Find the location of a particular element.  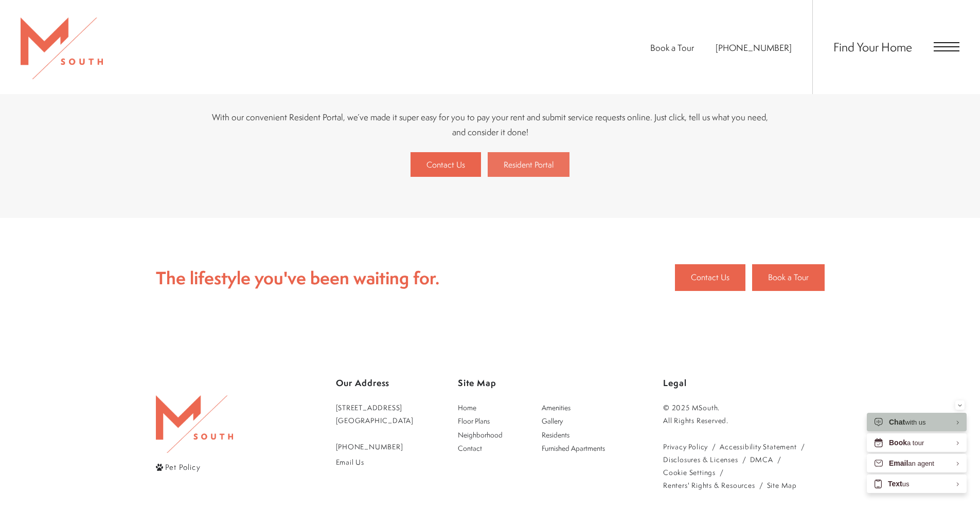

a: Go to Home is located at coordinates (491, 408).